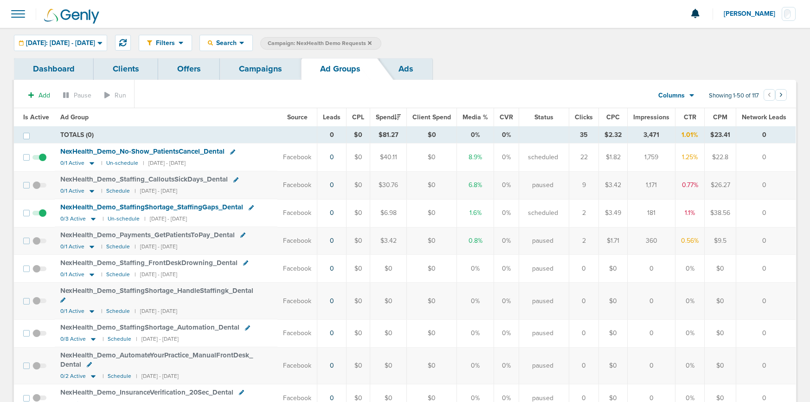 The height and width of the screenshot is (402, 810). What do you see at coordinates (544, 117) in the screenshot?
I see `span: Status` at bounding box center [544, 117].